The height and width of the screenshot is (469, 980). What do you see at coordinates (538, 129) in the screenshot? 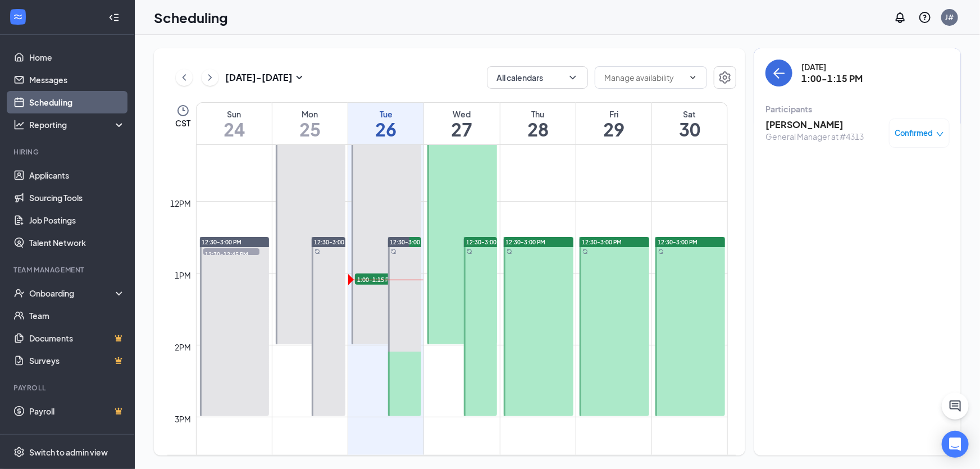
I see `h1: 28` at bounding box center [538, 129].